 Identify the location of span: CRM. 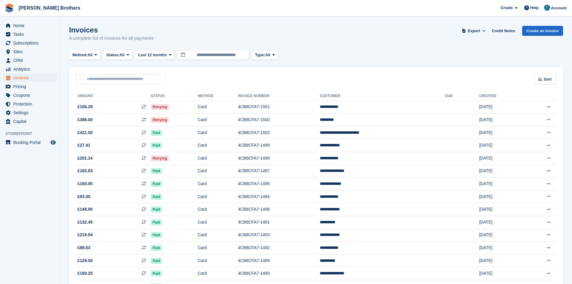
(31, 60).